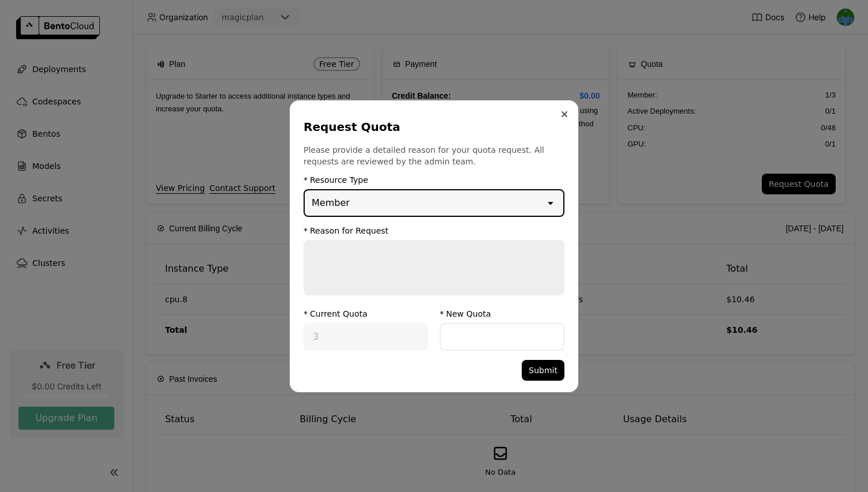 The width and height of the screenshot is (868, 492). What do you see at coordinates (339, 180) in the screenshot?
I see `div: Resource Type` at bounding box center [339, 180].